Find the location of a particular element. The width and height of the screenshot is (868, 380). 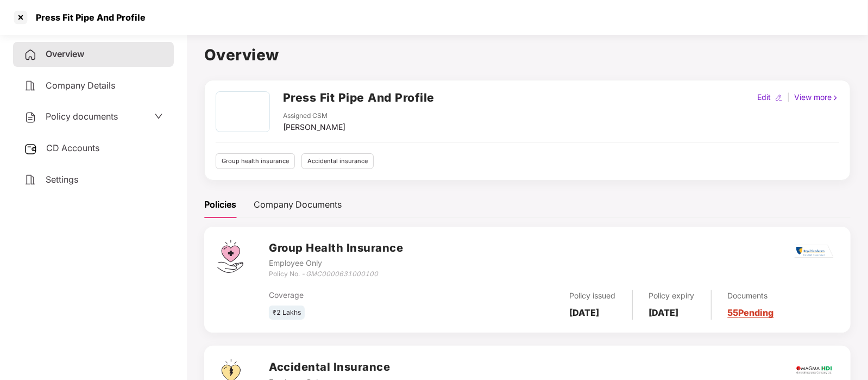

div: Edit is located at coordinates (764, 97).